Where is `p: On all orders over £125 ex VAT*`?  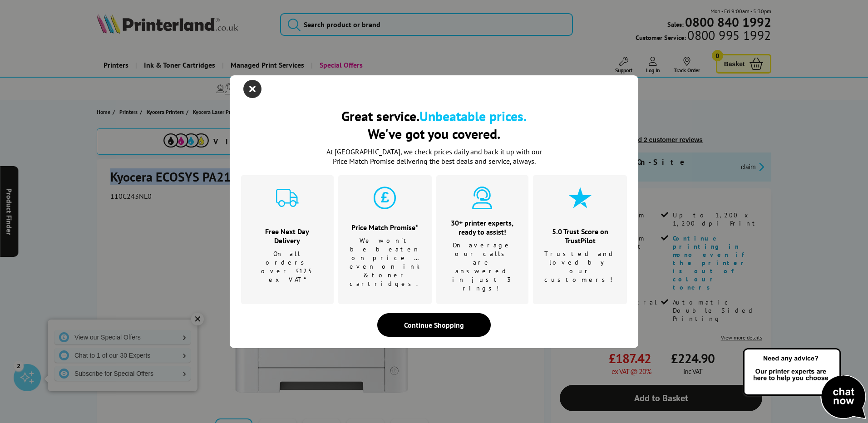
p: On all orders over £125 ex VAT* is located at coordinates (288, 267).